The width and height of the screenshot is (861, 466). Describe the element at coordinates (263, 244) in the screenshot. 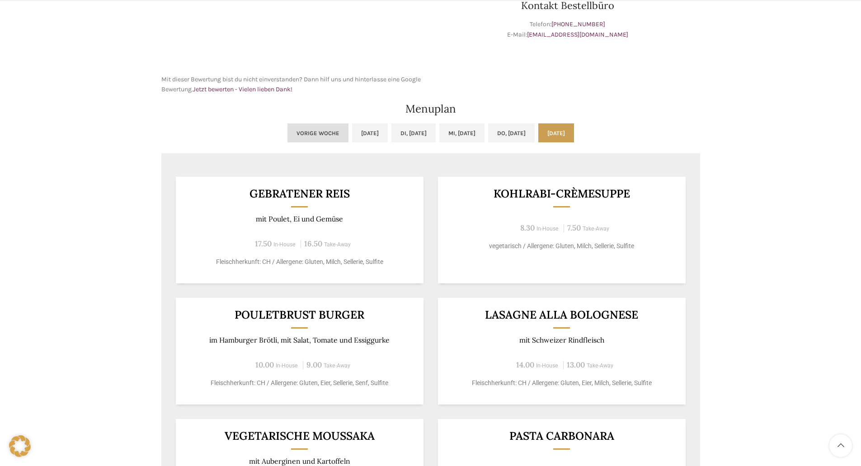

I see `span: 17.50` at that location.